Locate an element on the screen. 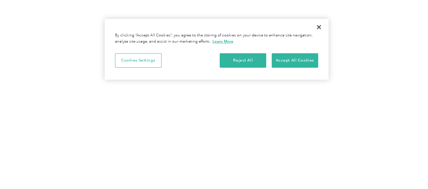 The image size is (428, 189). button: Cookies Settings is located at coordinates (138, 61).